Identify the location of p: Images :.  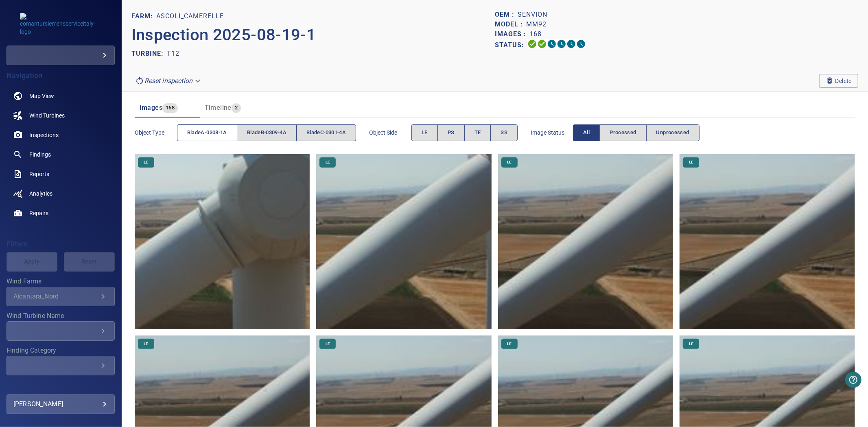
(512, 34).